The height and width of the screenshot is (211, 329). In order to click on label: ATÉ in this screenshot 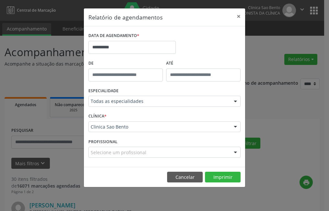, I will do `click(203, 63)`.